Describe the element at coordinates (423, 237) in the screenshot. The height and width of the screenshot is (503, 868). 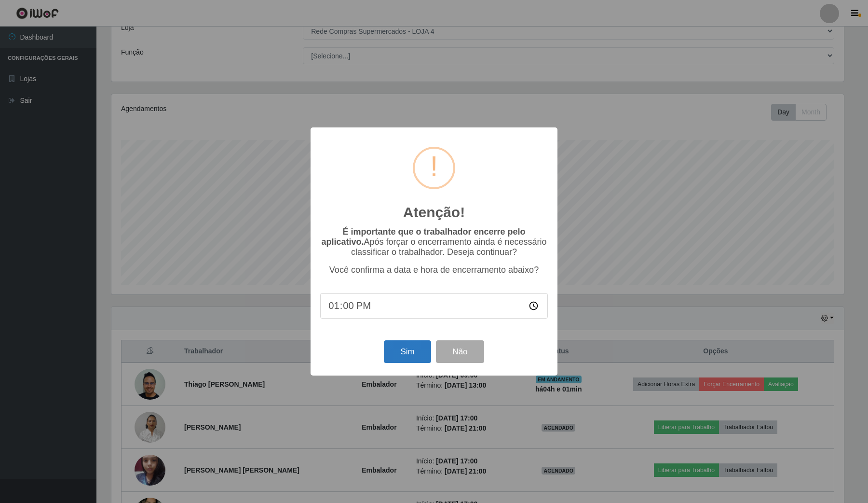
I see `b: É importante que o trabalhador encerre pelo aplicativo.` at that location.